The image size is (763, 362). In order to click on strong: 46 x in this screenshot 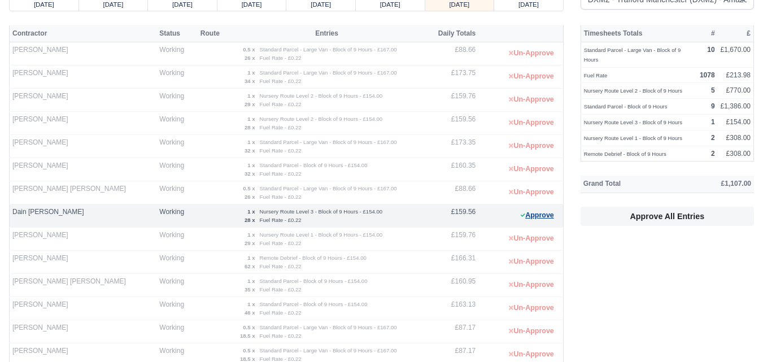, I will do `click(250, 312)`.